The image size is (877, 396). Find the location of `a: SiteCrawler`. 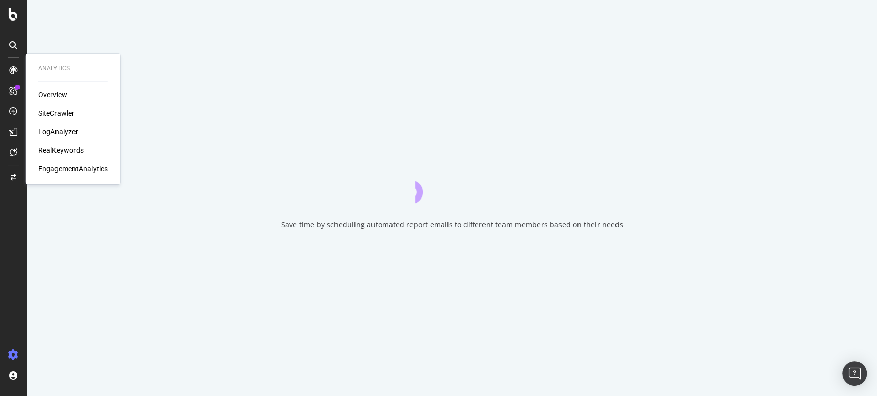

a: SiteCrawler is located at coordinates (56, 113).